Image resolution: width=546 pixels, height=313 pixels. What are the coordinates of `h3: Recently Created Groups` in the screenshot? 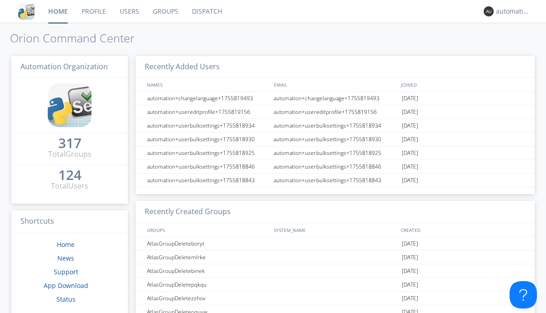 It's located at (335, 212).